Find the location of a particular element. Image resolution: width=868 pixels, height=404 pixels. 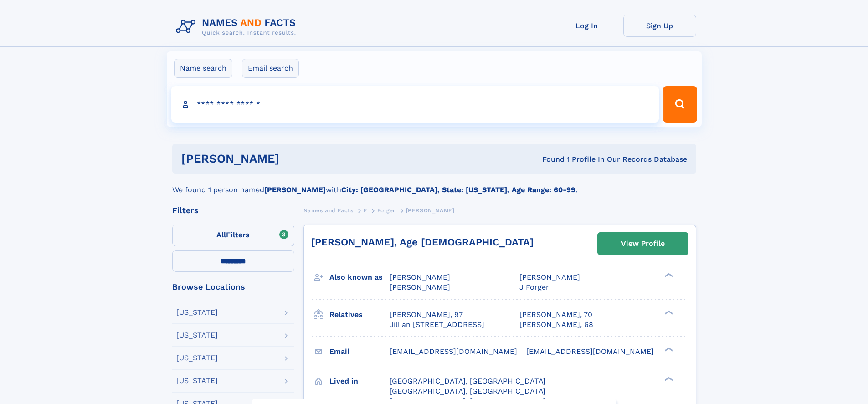

span: Forger is located at coordinates (386, 210).